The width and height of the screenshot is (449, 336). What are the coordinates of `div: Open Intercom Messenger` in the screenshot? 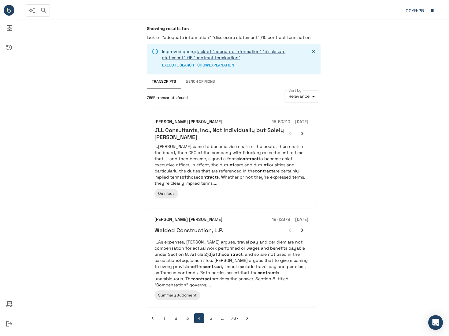 It's located at (436, 322).